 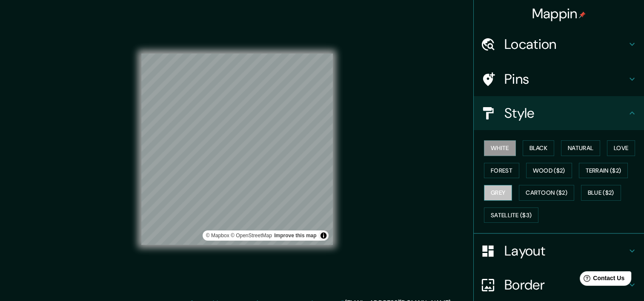 I want to click on a: OpenStreetMap, so click(x=251, y=236).